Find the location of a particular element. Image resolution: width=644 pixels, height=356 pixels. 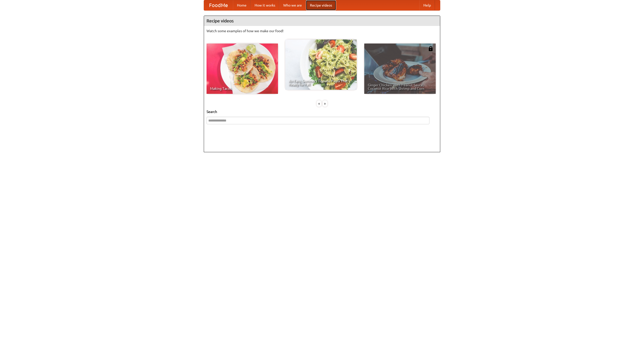

a: FoodMe is located at coordinates (218, 5).